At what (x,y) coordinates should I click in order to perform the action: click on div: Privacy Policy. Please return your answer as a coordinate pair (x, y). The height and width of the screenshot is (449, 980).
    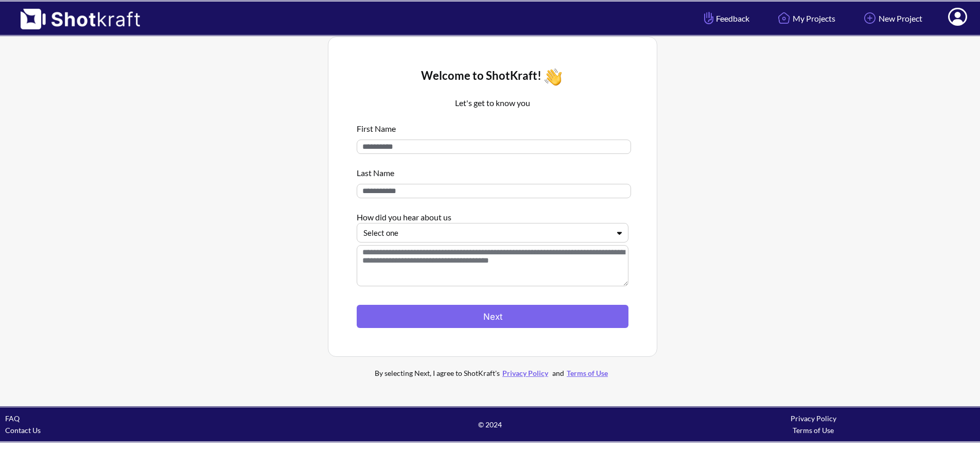
    Looking at the image, I should click on (814, 418).